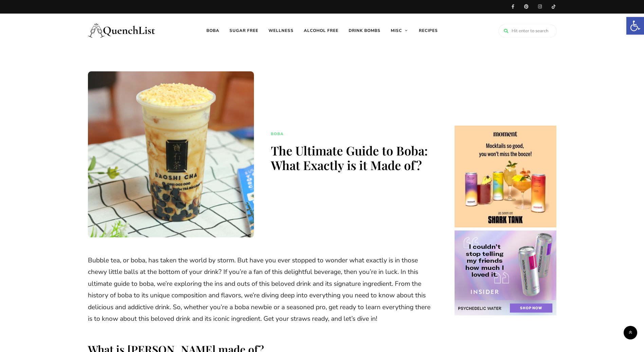  What do you see at coordinates (400, 31) in the screenshot?
I see `a: Misc` at bounding box center [400, 31].